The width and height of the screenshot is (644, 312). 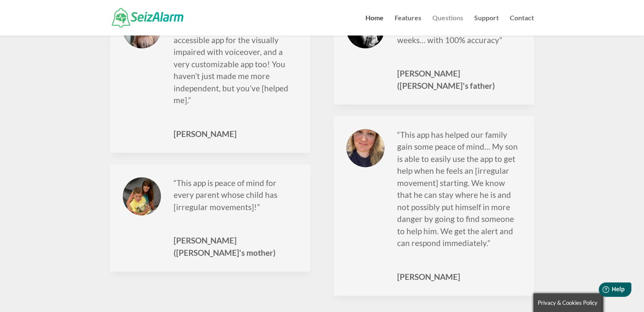 What do you see at coordinates (235, 199) in the screenshot?
I see `p: “This app is peace of mind for every parent whose child has [irregular movements]!”` at bounding box center [235, 199].